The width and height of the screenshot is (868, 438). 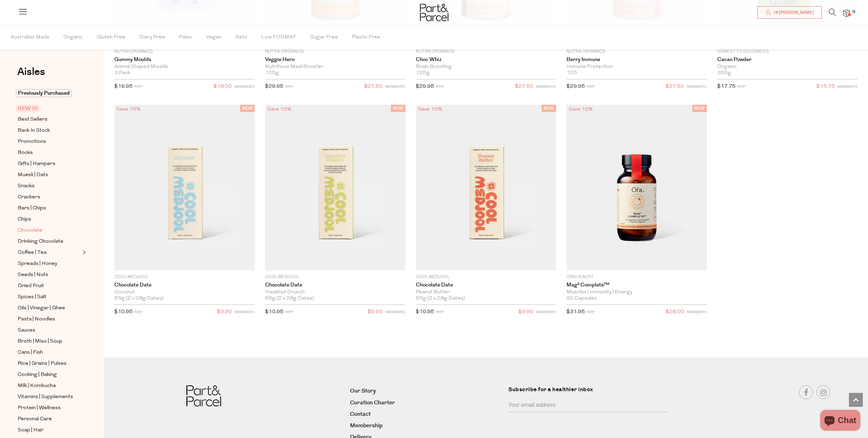 What do you see at coordinates (324, 37) in the screenshot?
I see `span: Sugar Free` at bounding box center [324, 37].